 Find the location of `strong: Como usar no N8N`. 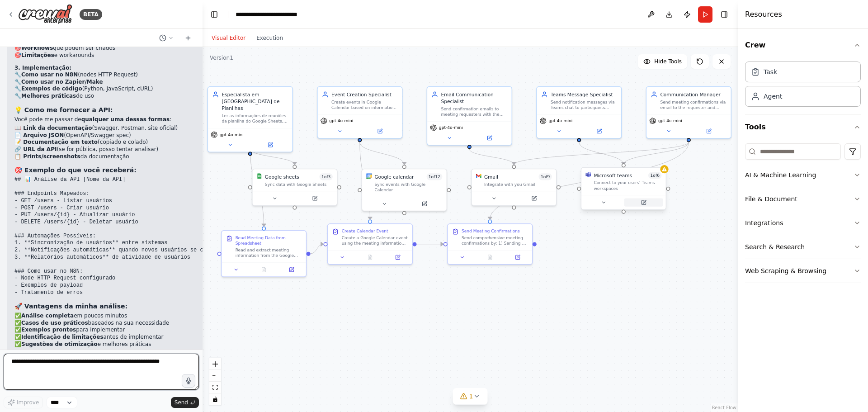

strong: Como usar no N8N is located at coordinates (49, 74).